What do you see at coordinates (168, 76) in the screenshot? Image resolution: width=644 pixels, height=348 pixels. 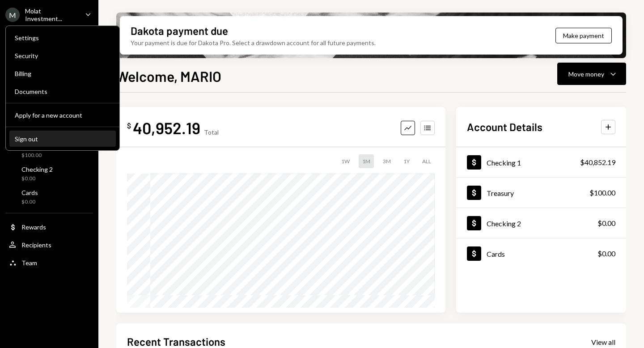 I see `h1: Welcome, MARIO` at bounding box center [168, 76].